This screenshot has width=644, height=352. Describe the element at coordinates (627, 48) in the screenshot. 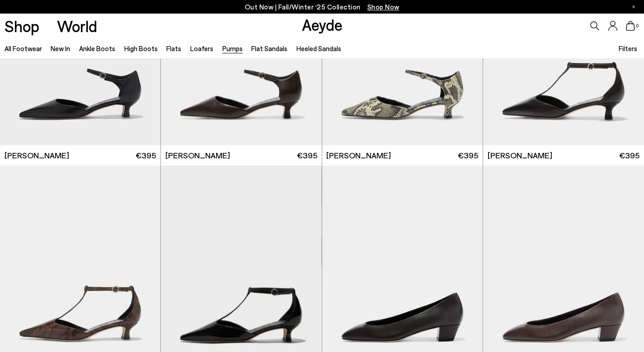

I see `span: Filters` at that location.